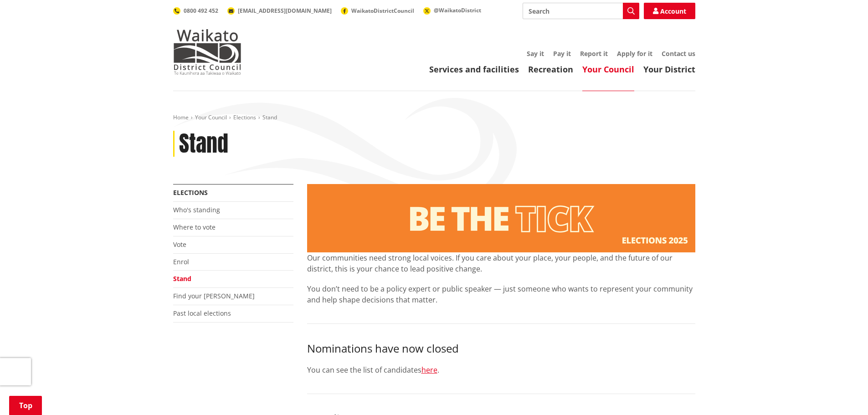  I want to click on a: Enrol, so click(181, 261).